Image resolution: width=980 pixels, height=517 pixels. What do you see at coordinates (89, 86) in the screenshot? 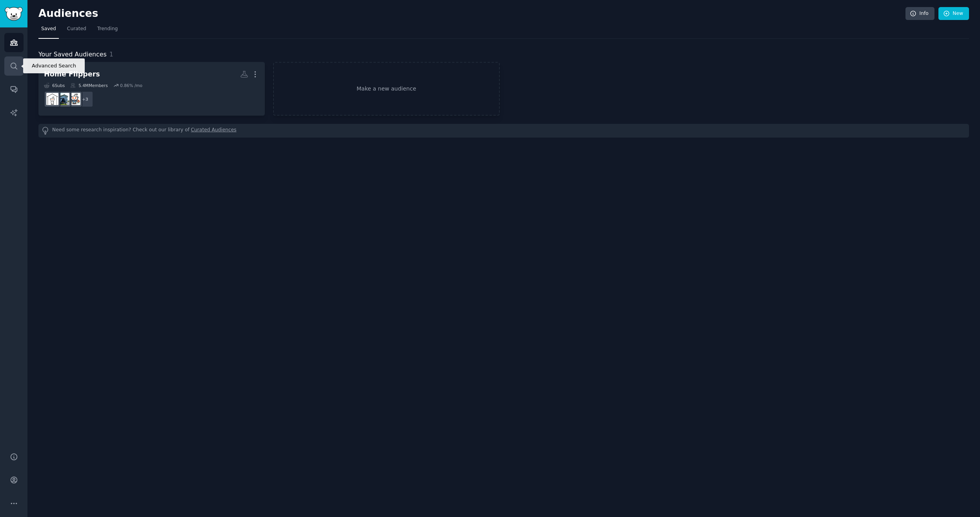
I see `div: 5.4M Members` at bounding box center [89, 86].